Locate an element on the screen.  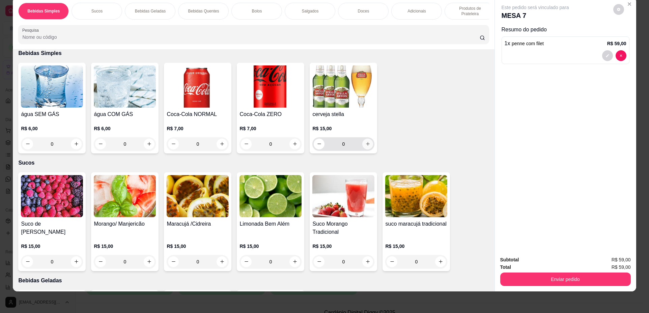
span: penne com filet is located at coordinates (527, 44).